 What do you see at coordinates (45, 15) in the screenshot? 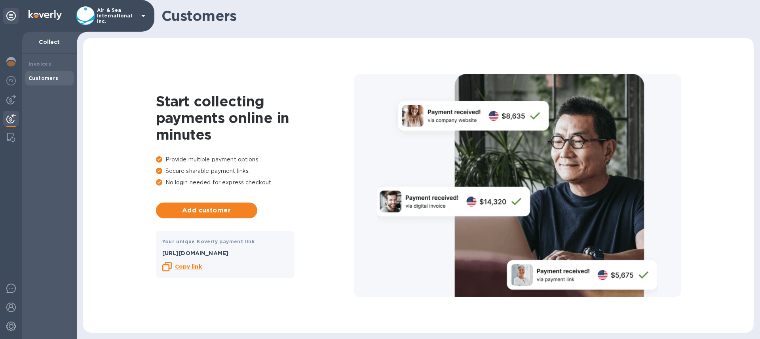
I see `img: Logo` at bounding box center [45, 15].